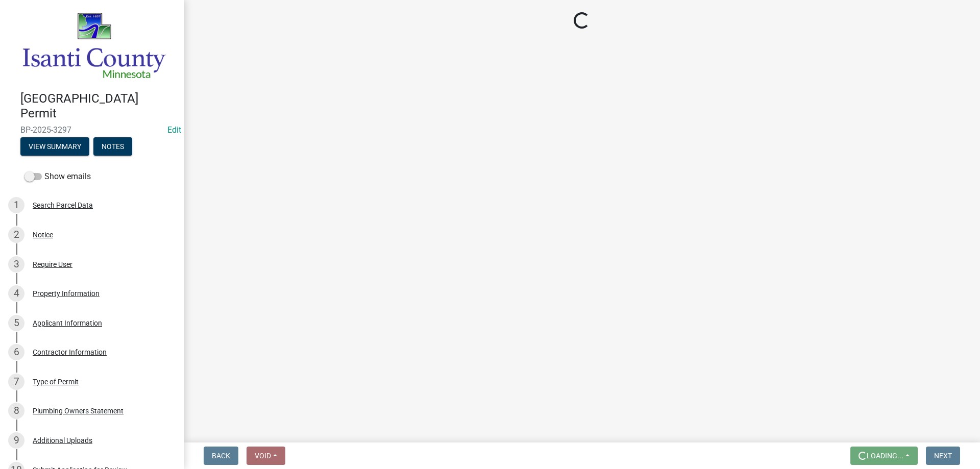 The height and width of the screenshot is (469, 980). I want to click on button: View Summary, so click(55, 146).